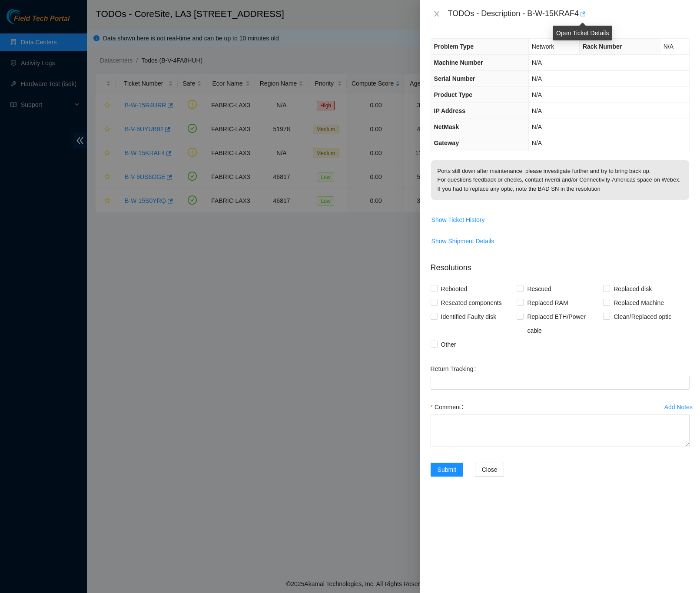 The width and height of the screenshot is (700, 593). Describe the element at coordinates (548, 303) in the screenshot. I see `span: Replaced RAM` at that location.